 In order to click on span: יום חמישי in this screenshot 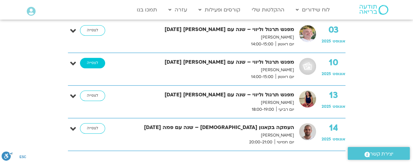, I will do `click(284, 142)`.